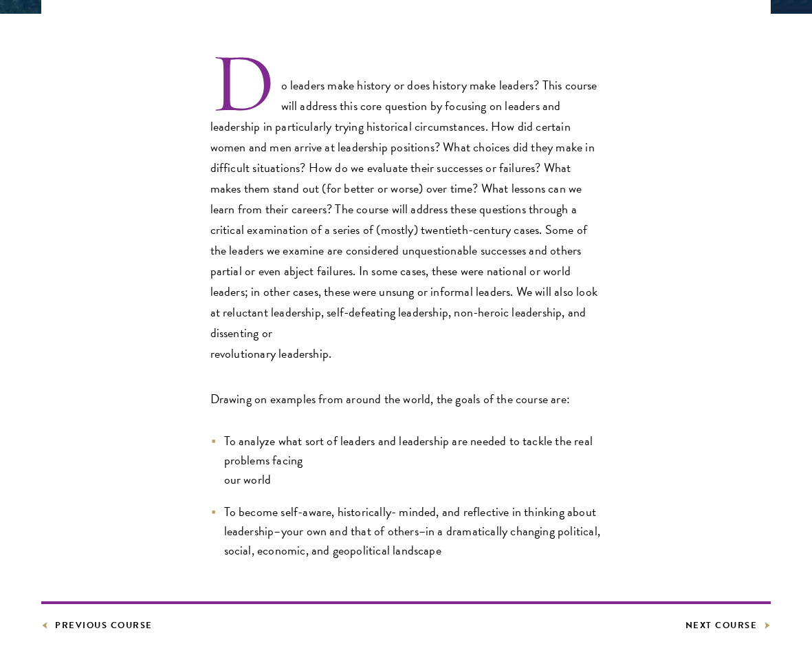  Describe the element at coordinates (406, 531) in the screenshot. I see `li: To become self-aware, historically- minded, and reflective in thinking about leadership–your own ...` at that location.